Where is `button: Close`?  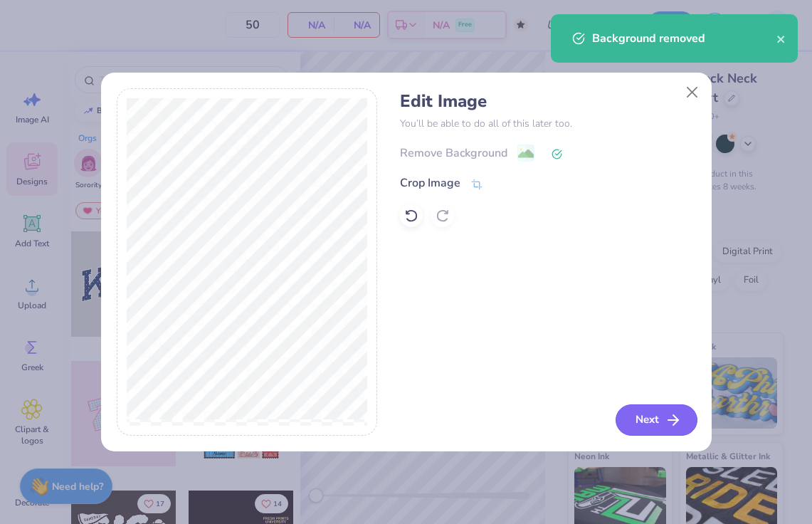 button: Close is located at coordinates (691, 92).